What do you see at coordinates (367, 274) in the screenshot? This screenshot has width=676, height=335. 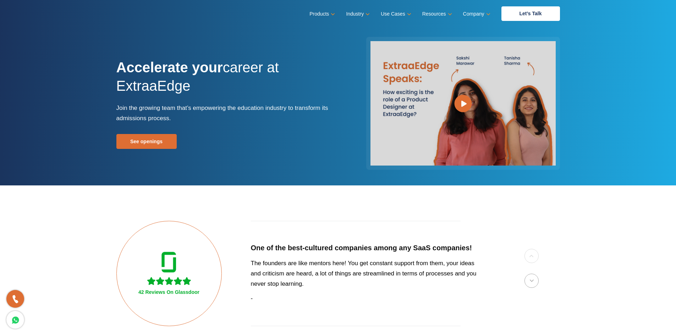 I see `p: The founders are like mentors here! You get constant support from them, your ideas and criticism ...` at bounding box center [367, 274].